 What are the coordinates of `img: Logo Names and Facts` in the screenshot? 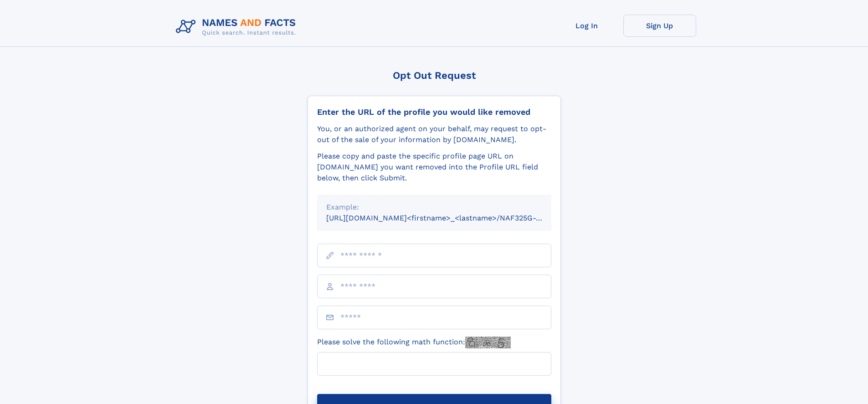 It's located at (238, 27).